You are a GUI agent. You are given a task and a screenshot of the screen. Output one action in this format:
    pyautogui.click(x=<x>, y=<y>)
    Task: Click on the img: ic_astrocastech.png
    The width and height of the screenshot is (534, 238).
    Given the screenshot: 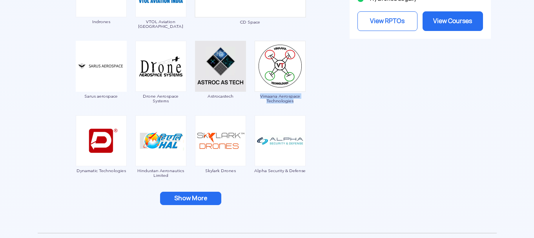 What is the action you would take?
    pyautogui.click(x=221, y=66)
    